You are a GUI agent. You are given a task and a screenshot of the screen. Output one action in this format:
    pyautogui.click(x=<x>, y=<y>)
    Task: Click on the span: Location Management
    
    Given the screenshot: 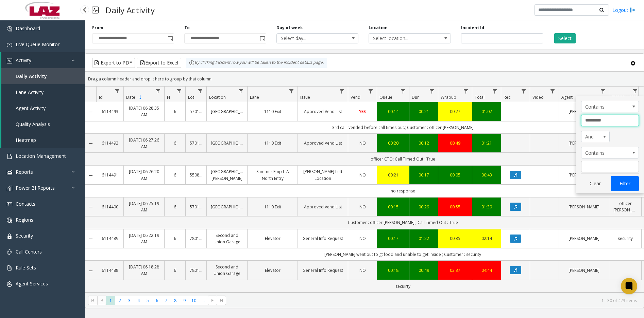 What is the action you would take?
    pyautogui.click(x=41, y=156)
    